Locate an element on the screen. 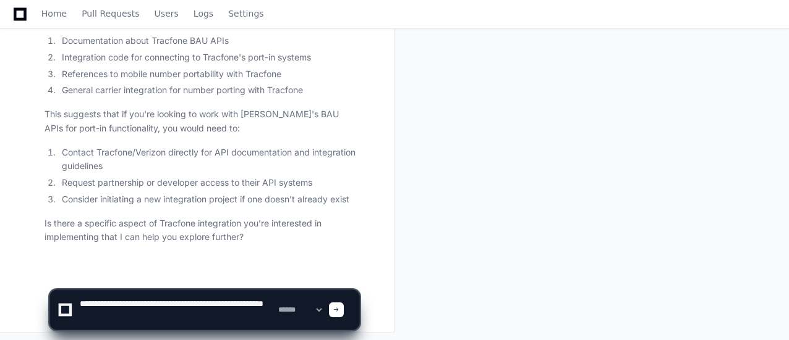  span: Home is located at coordinates (54, 14).